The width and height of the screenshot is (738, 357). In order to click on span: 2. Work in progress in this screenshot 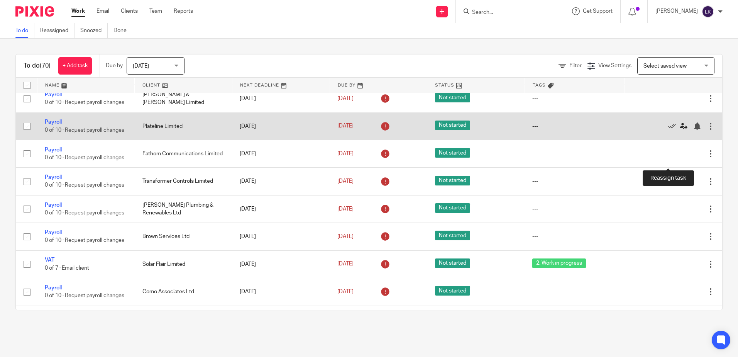, I will do `click(559, 263)`.